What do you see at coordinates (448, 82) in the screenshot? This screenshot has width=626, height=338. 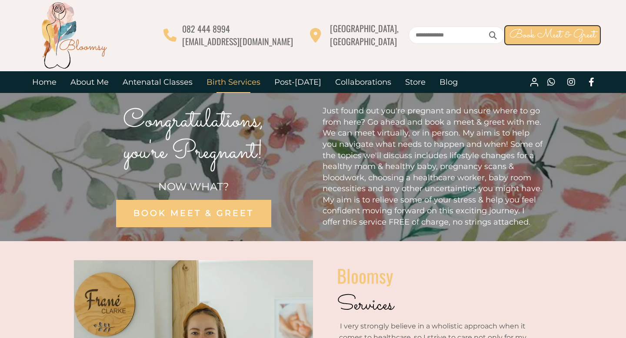 I see `a: Blog` at bounding box center [448, 82].